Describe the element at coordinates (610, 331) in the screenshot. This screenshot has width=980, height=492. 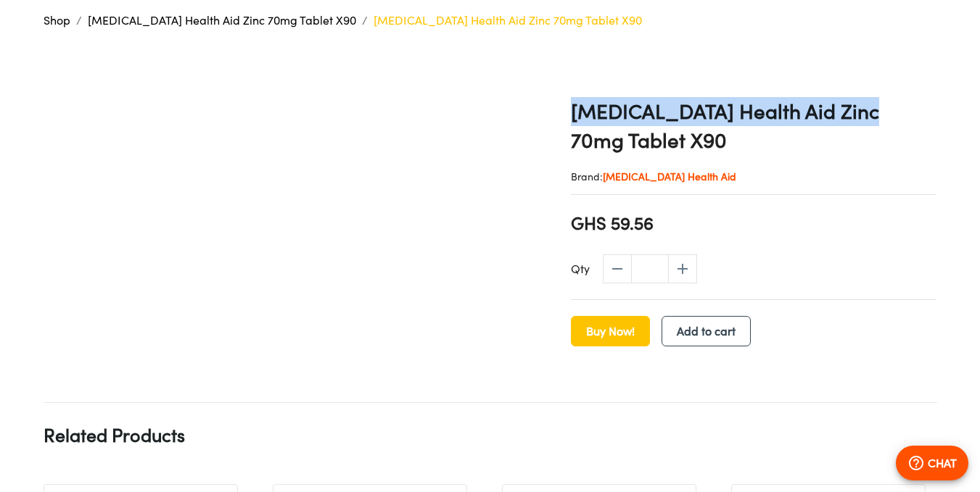
I see `button: Buy Now!` at that location.